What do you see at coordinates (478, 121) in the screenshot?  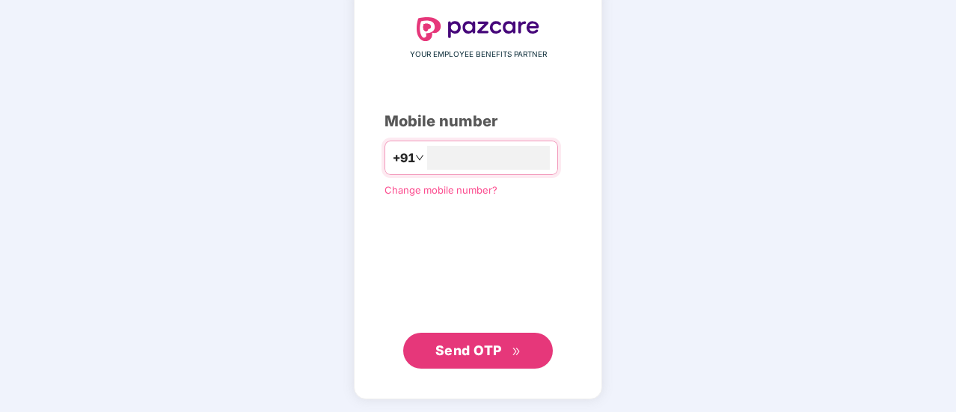 I see `div: Mobile number` at bounding box center [478, 121].